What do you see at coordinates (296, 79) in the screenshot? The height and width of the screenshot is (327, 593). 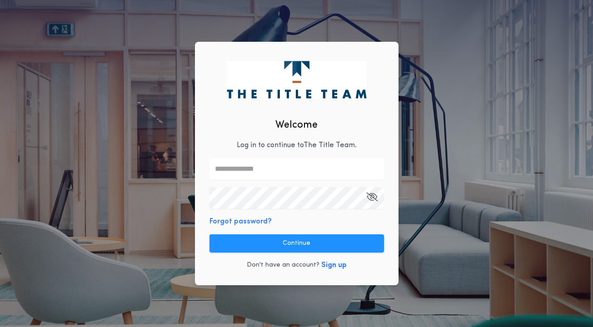 I see `img: logo` at bounding box center [296, 79].